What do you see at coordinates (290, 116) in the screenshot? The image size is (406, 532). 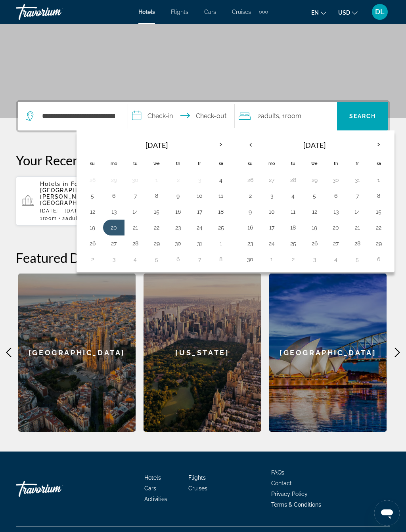 I see `span: , 1` at bounding box center [290, 116].